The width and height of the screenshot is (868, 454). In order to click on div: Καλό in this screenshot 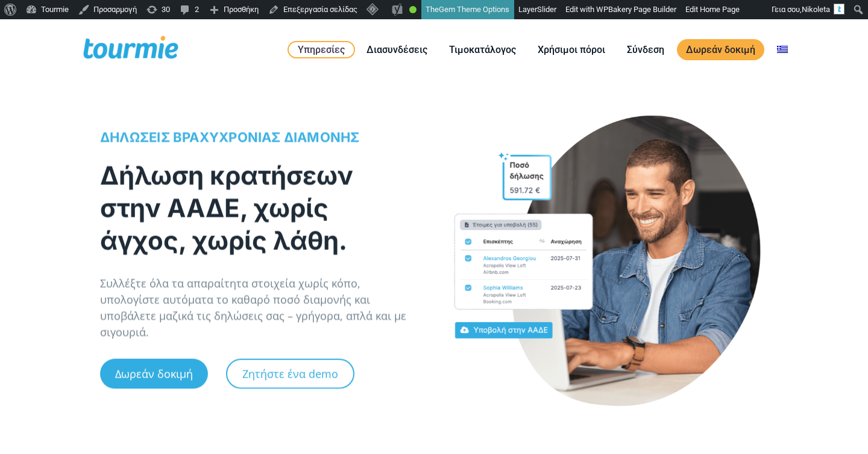, I will do `click(413, 10)`.